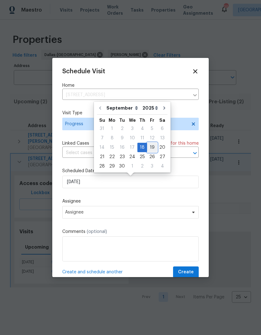 The width and height of the screenshot is (261, 335). Describe the element at coordinates (126, 124) in the screenshot. I see `span: Progress` at that location.